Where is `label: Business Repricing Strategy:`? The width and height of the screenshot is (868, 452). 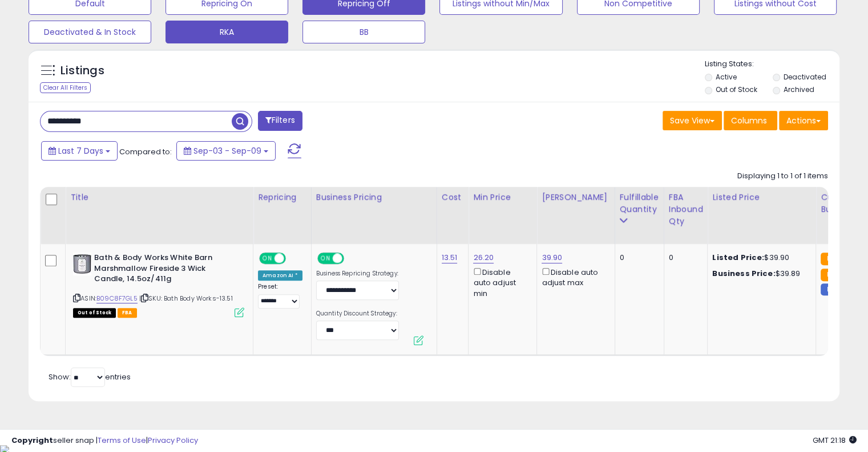
label: Business Repricing Strategy: is located at coordinates (357, 274).